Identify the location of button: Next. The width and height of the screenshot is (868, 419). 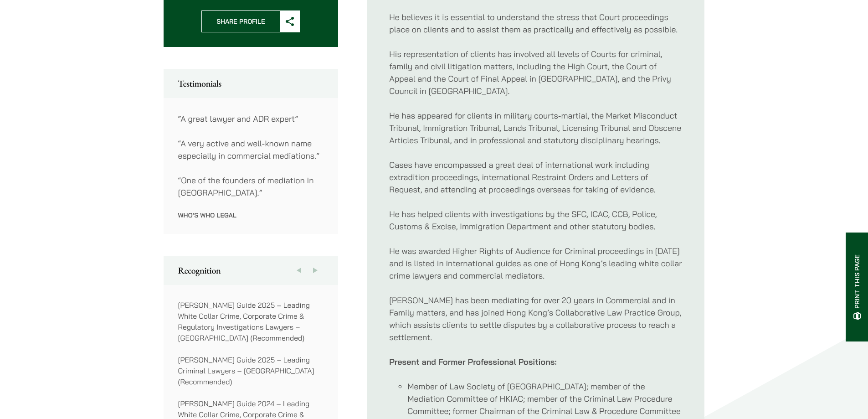
(315, 270).